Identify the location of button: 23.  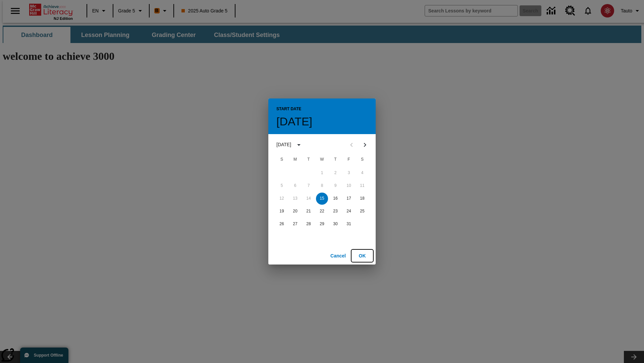
(335, 211).